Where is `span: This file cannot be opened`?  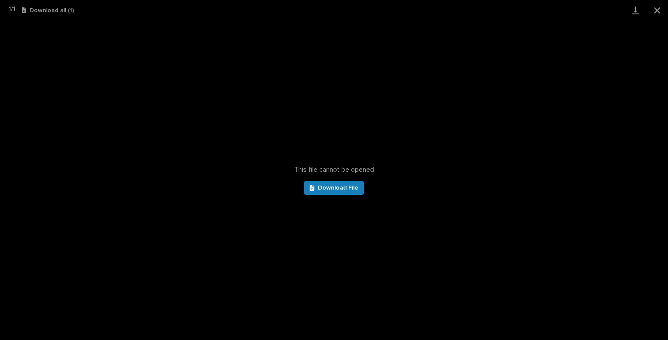
span: This file cannot be opened is located at coordinates (334, 169).